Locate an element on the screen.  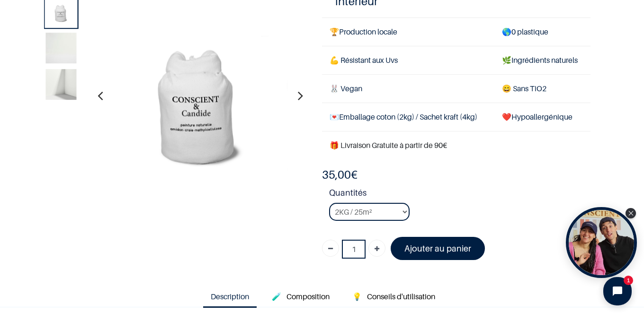
a: Ajouter au panier is located at coordinates (437, 248).